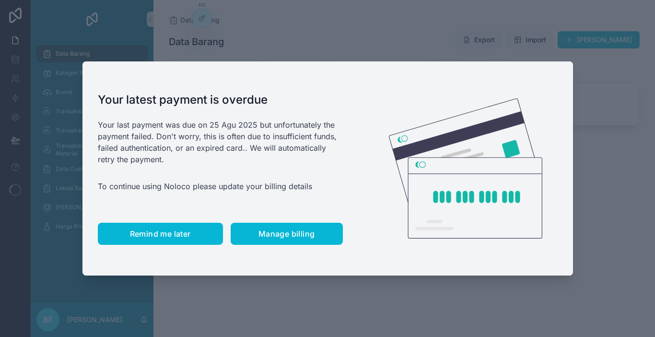 Image resolution: width=655 pixels, height=337 pixels. I want to click on span: Remind me later, so click(160, 234).